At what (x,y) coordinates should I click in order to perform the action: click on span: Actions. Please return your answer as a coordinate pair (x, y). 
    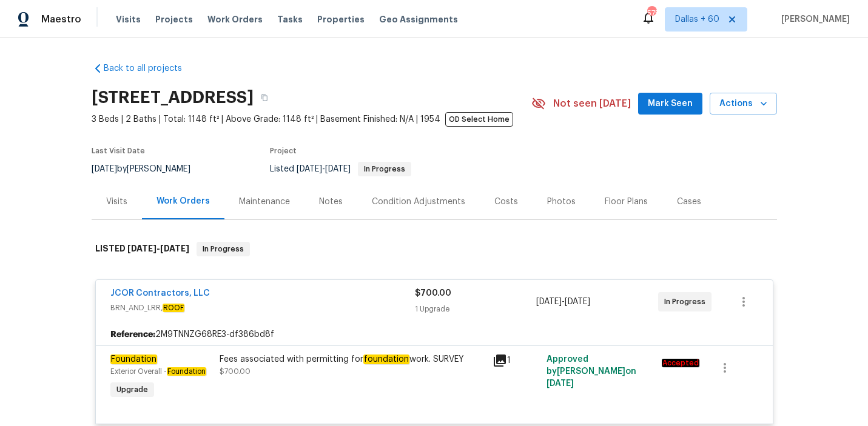
    Looking at the image, I should click on (743, 104).